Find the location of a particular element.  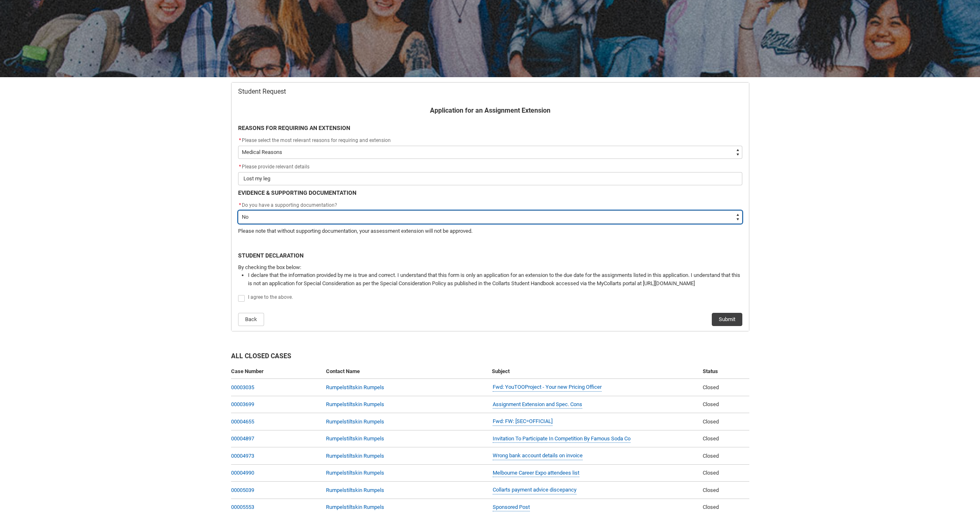

th: Subject is located at coordinates (594, 371).